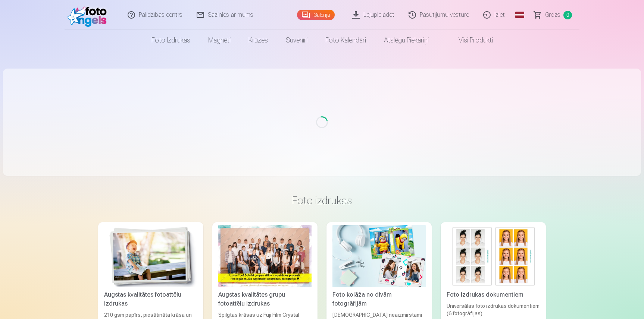 The image size is (644, 319). Describe the element at coordinates (553, 15) in the screenshot. I see `span: Grozs` at that location.